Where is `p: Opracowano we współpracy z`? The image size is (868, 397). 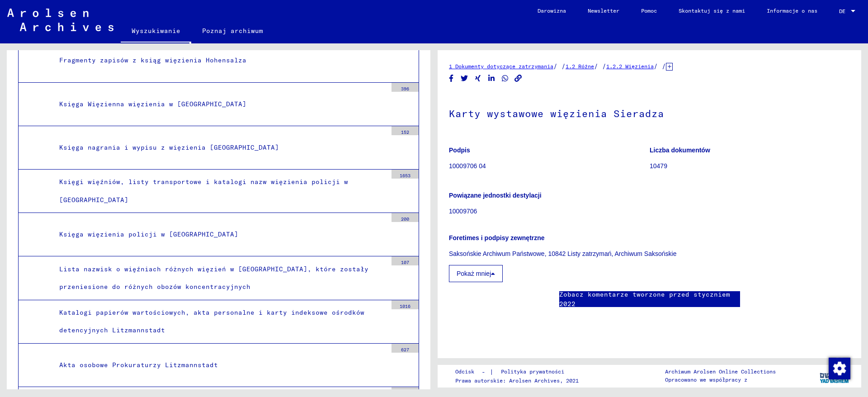 p: Opracowano we współpracy z is located at coordinates (720, 380).